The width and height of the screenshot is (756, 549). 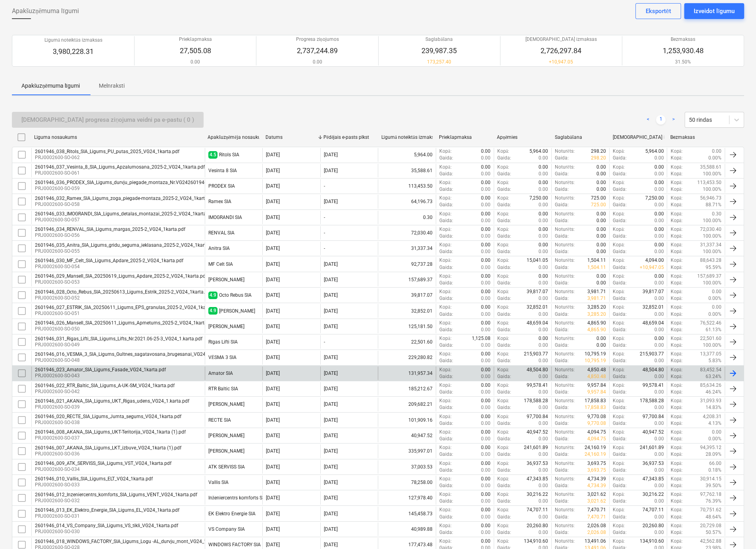 What do you see at coordinates (407, 357) in the screenshot?
I see `div: 229,280.82` at bounding box center [407, 357].